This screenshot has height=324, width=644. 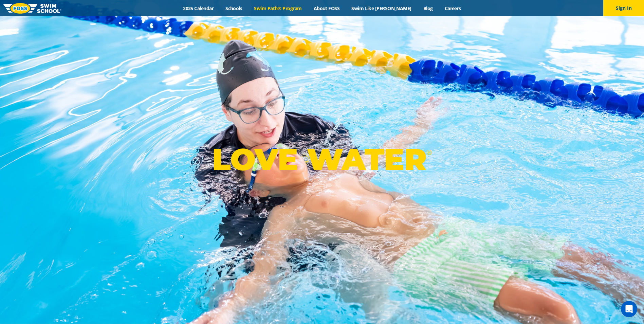 What do you see at coordinates (453, 8) in the screenshot?
I see `a: Careers` at bounding box center [453, 8].